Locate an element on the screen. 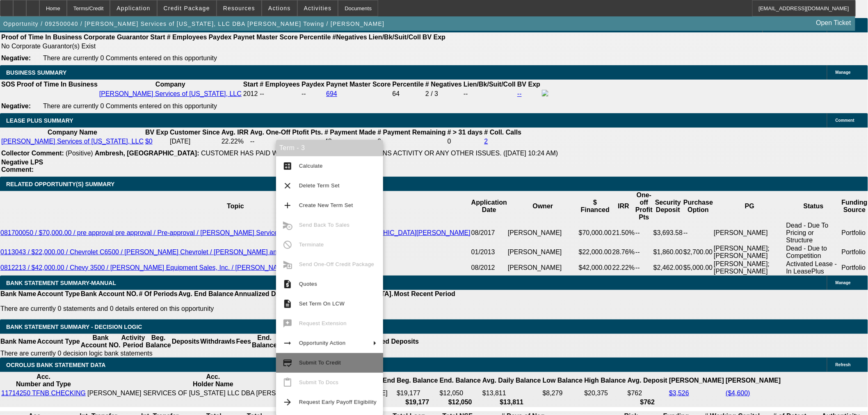 The width and height of the screenshot is (868, 415). td: 48 is located at coordinates (350, 141).